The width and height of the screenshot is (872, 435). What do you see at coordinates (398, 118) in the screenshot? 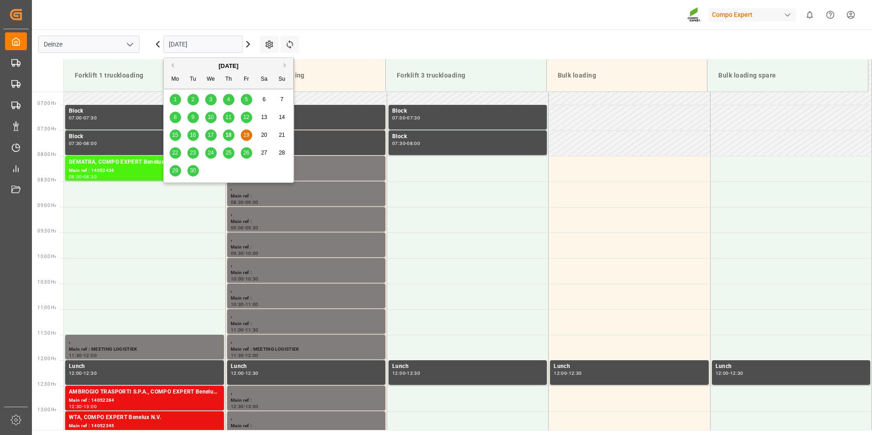
I see `div: 07:00` at bounding box center [398, 118].